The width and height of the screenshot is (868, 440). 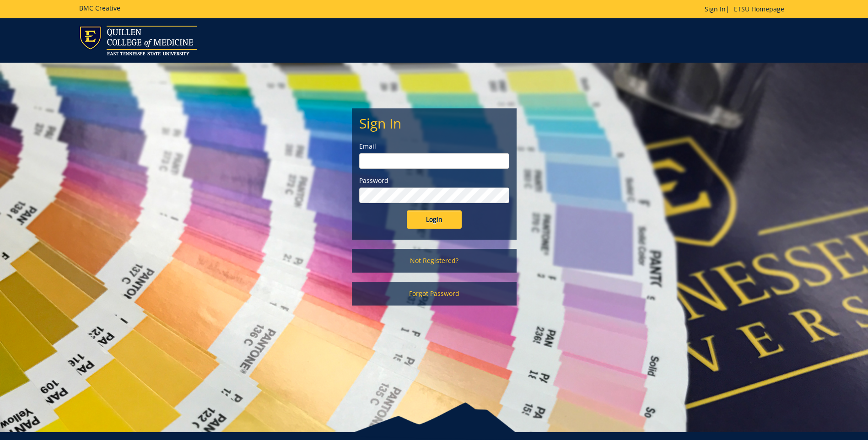 What do you see at coordinates (434, 293) in the screenshot?
I see `a: Forgot Password` at bounding box center [434, 293].